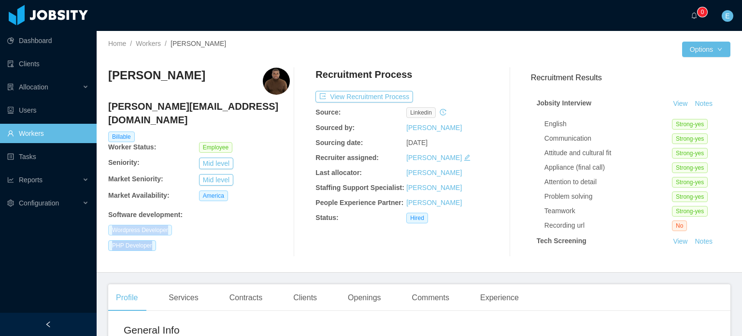 This screenshot has width=742, height=336. What do you see at coordinates (11, 180) in the screenshot?
I see `i: icon: line-chart` at bounding box center [11, 180].